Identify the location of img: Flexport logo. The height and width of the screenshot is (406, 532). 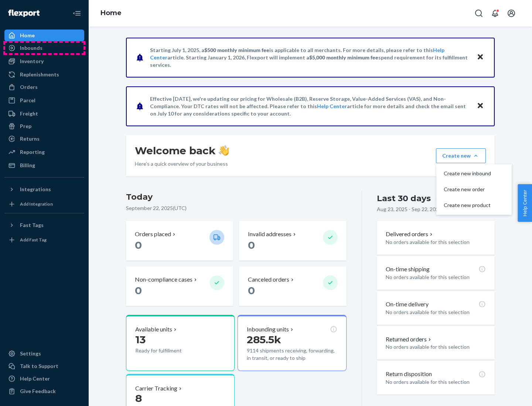
(24, 13).